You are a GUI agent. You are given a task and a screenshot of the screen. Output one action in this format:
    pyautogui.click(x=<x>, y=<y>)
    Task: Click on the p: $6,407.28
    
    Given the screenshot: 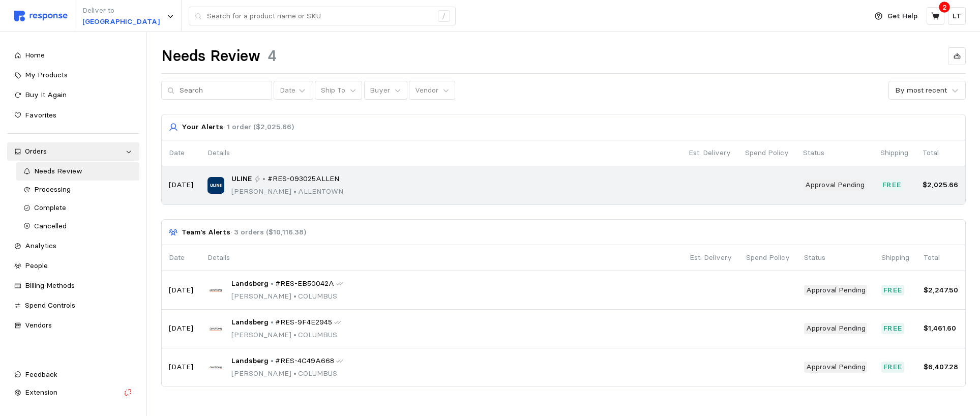 What is the action you would take?
    pyautogui.click(x=941, y=367)
    